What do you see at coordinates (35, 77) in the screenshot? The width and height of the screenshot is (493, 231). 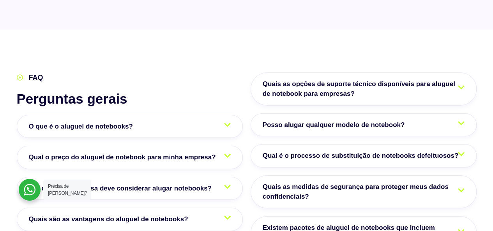 I see `span: FAQ` at bounding box center [35, 77].